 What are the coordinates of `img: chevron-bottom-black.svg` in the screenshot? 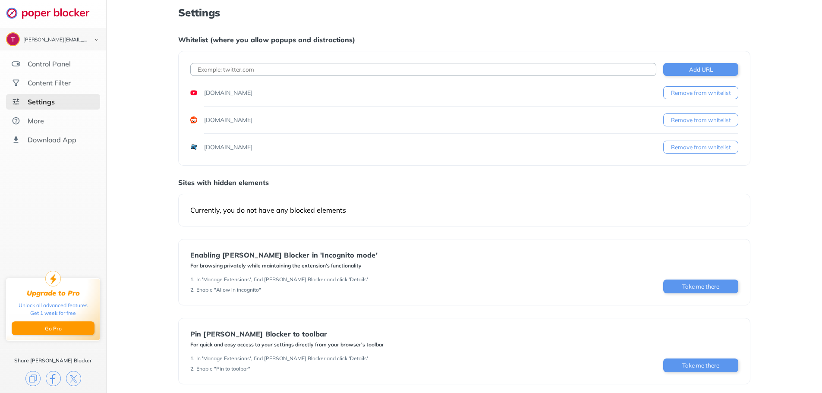 It's located at (97, 40).